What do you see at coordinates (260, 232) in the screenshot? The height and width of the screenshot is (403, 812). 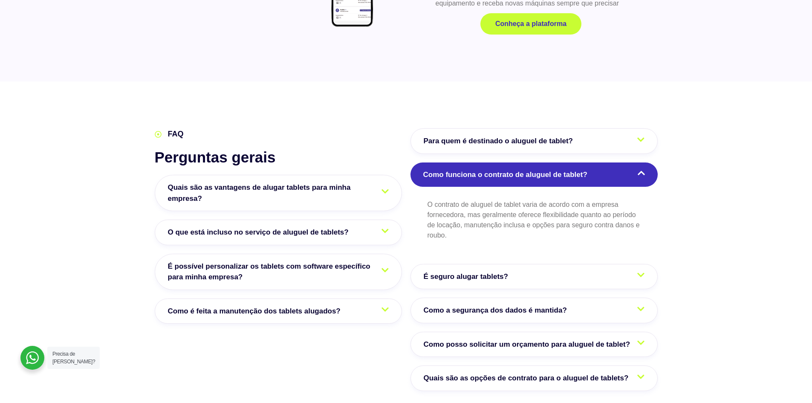 I see `span: O que está incluso no serviço de aluguel de tablets?` at bounding box center [260, 232].